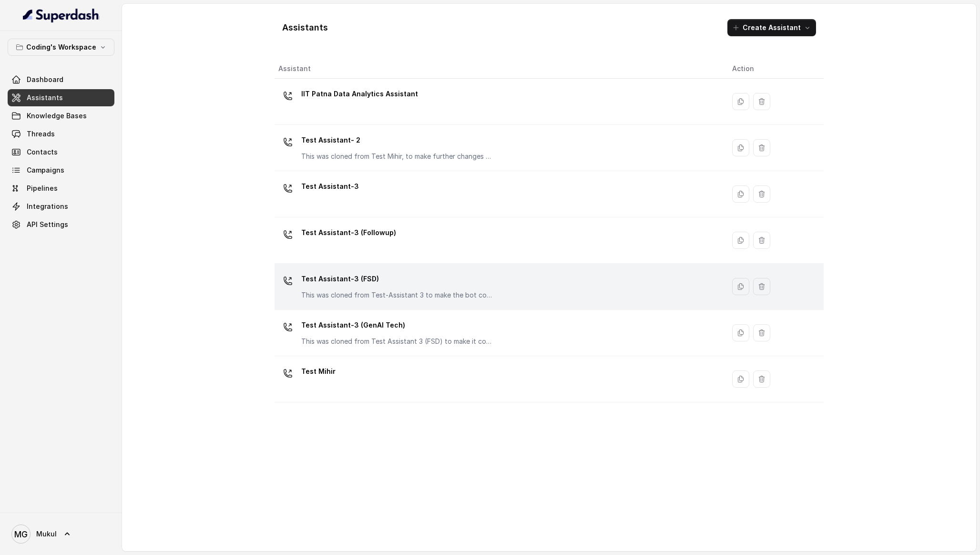 The width and height of the screenshot is (980, 555). What do you see at coordinates (61, 170) in the screenshot?
I see `a: Campaigns` at bounding box center [61, 170].